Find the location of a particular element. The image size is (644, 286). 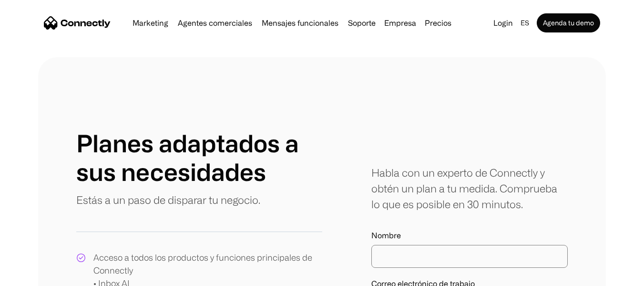

a: Soporte is located at coordinates (362, 23).